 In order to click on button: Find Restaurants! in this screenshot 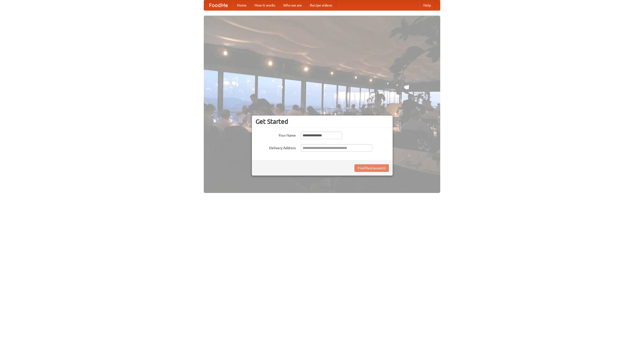, I will do `click(372, 168)`.